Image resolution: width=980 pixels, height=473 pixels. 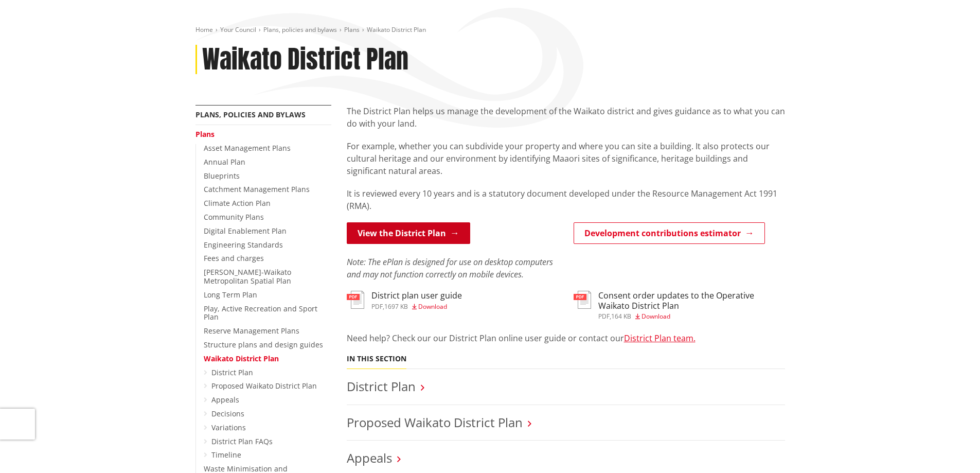 I want to click on a: Development contributions estimator, so click(x=669, y=233).